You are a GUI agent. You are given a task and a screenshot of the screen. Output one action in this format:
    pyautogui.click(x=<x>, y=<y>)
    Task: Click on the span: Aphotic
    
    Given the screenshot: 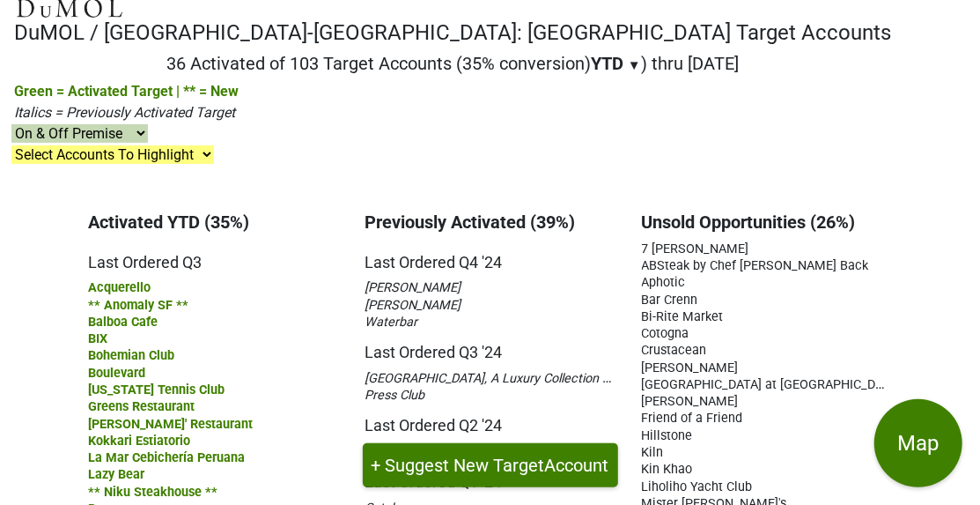 What is the action you would take?
    pyautogui.click(x=664, y=282)
    